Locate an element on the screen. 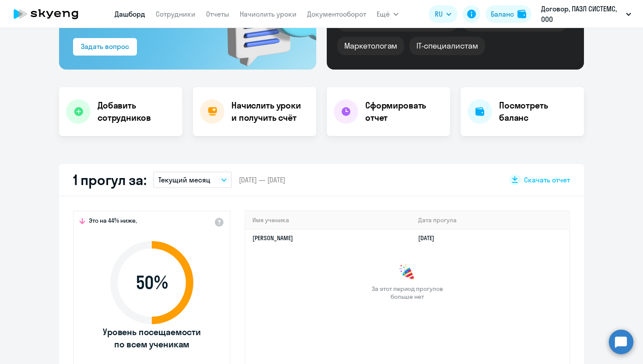 Image resolution: width=643 pixels, height=364 pixels. button: Балансbalance is located at coordinates (508, 14).